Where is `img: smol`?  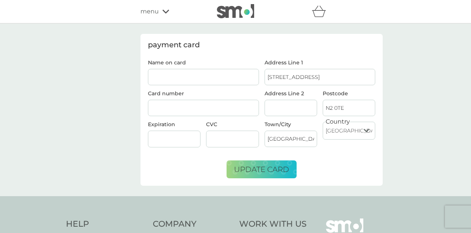
img: smol is located at coordinates (236, 11).